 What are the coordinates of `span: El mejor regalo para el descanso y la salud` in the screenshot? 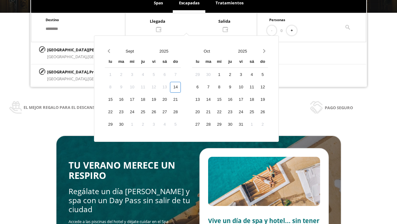 It's located at (73, 107).